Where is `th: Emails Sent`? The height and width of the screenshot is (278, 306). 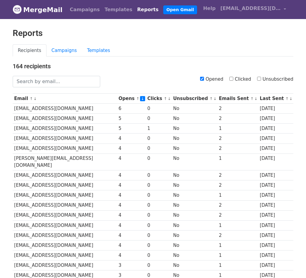 th: Emails Sent is located at coordinates (238, 98).